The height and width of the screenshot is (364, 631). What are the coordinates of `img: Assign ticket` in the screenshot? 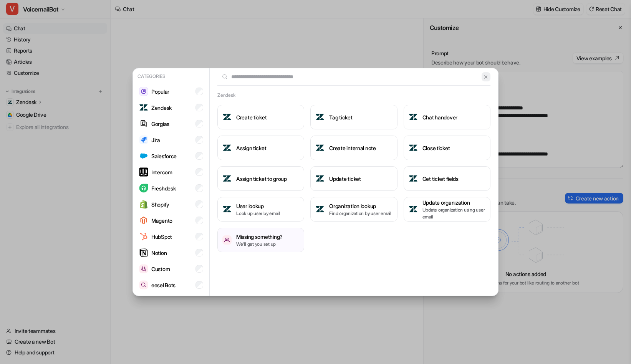 It's located at (227, 148).